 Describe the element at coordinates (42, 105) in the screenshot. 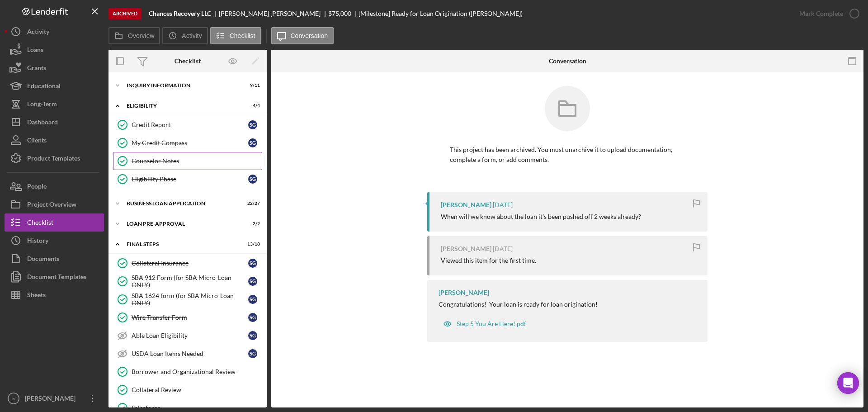

I see `div: Long-Term` at that location.